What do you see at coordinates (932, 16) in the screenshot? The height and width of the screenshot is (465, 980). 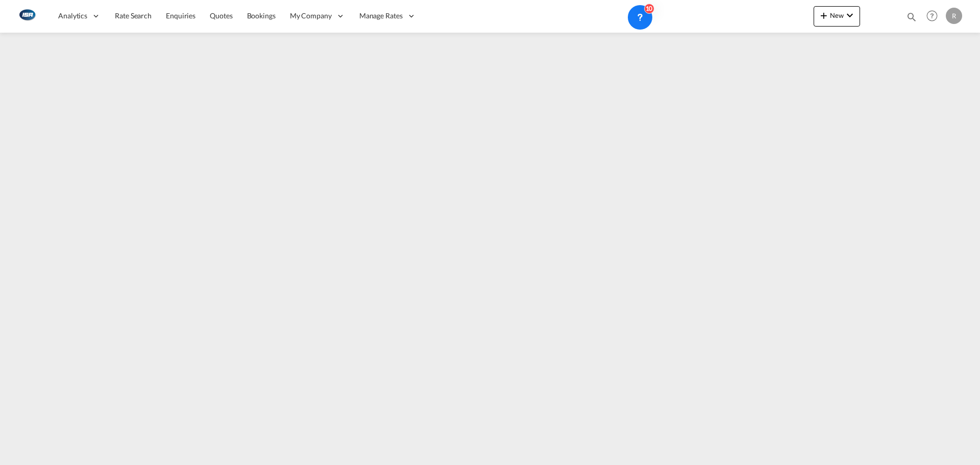 I see `span: Help` at bounding box center [932, 16].